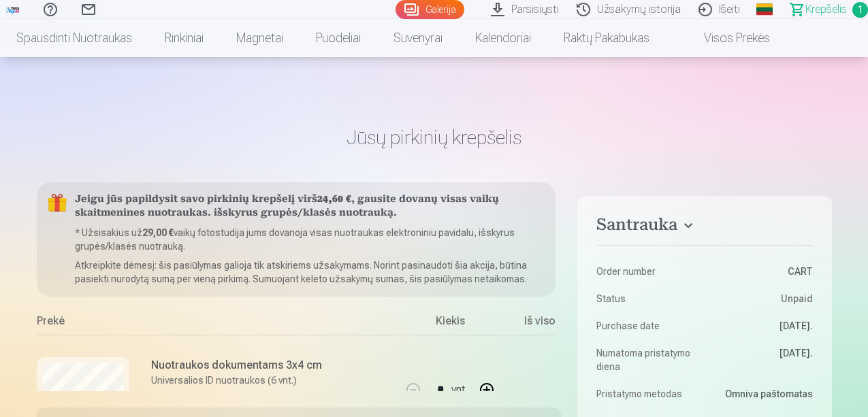 The height and width of the screenshot is (417, 868). Describe the element at coordinates (704, 227) in the screenshot. I see `button: Santrauka` at that location.